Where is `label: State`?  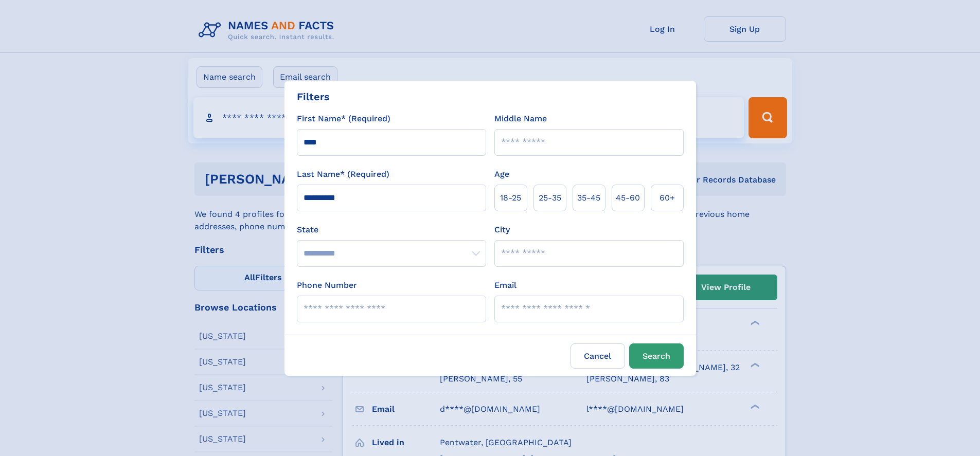
label: State is located at coordinates (391, 230).